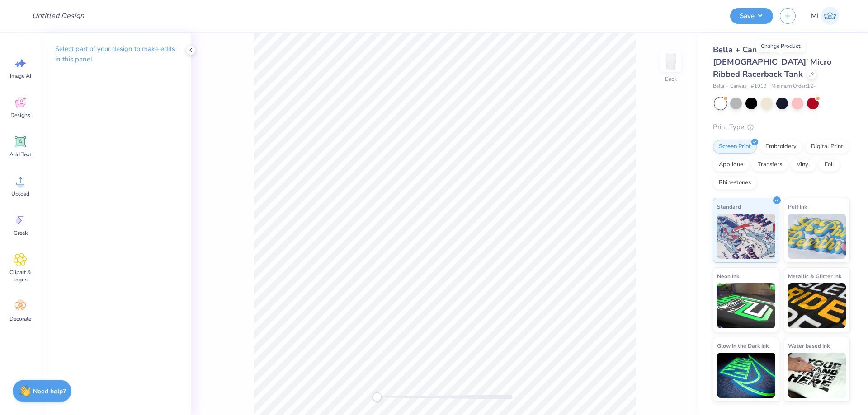  What do you see at coordinates (20, 276) in the screenshot?
I see `span: Clipart & logos` at bounding box center [20, 276].